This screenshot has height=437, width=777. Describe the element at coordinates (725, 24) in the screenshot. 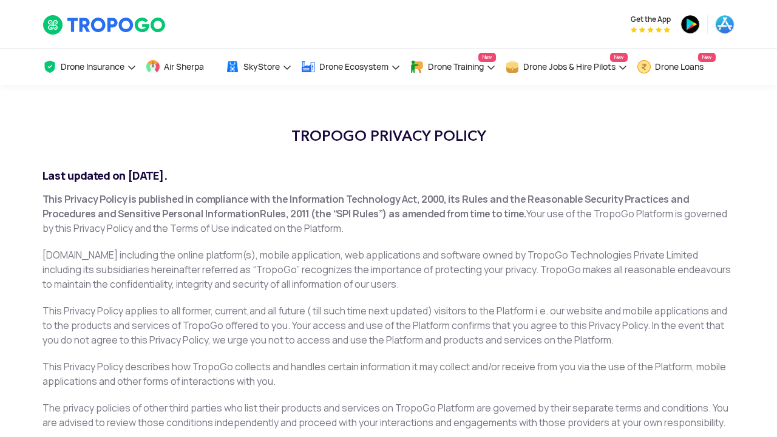

I see `img: ic_appstore.png` at that location.